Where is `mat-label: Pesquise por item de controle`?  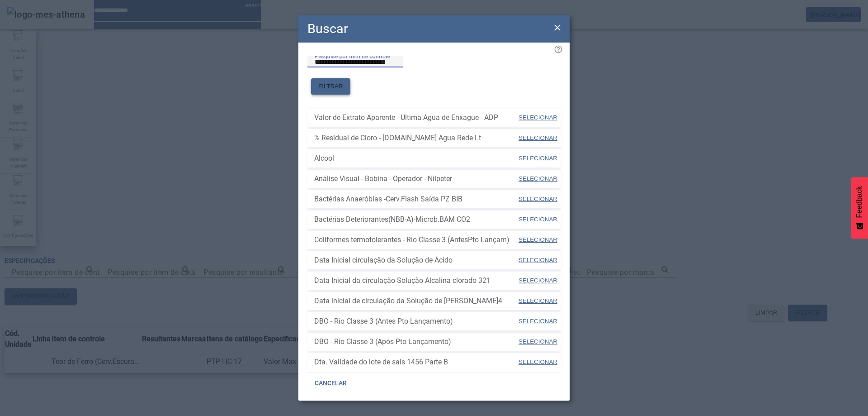 mat-label: Pesquise por item de controle is located at coordinates (352, 56).